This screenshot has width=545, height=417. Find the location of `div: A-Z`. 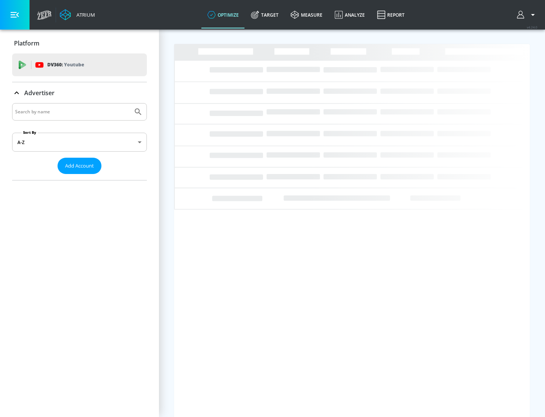

div: A-Z is located at coordinates (80, 142).